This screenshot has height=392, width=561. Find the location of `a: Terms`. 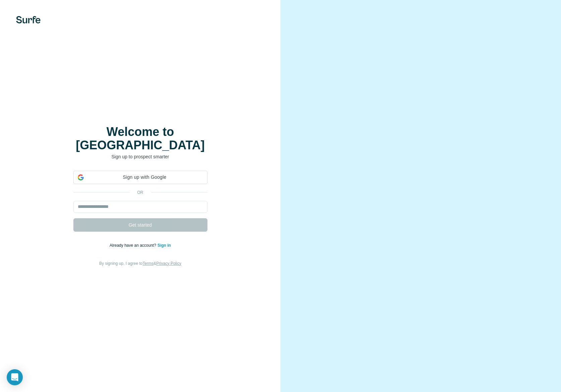

a: Terms is located at coordinates (148, 264).